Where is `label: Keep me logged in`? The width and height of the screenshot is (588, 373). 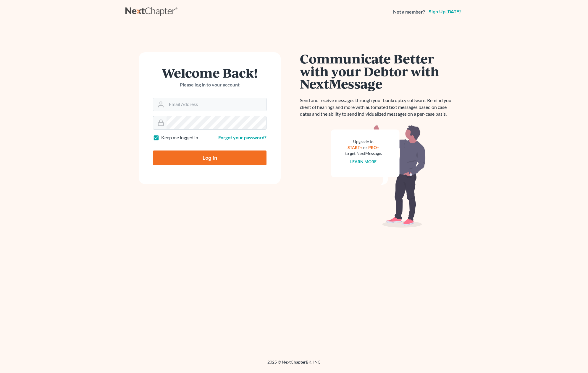
label: Keep me logged in is located at coordinates (179, 138).